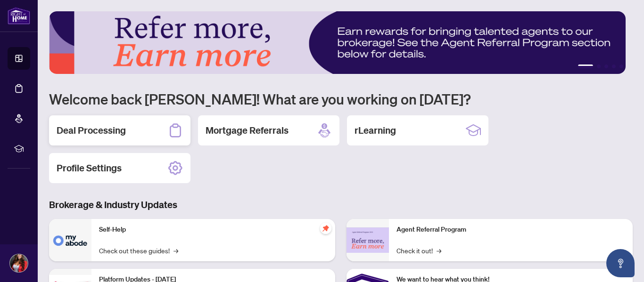 This screenshot has width=644, height=282. I want to click on img: Self-Help, so click(70, 240).